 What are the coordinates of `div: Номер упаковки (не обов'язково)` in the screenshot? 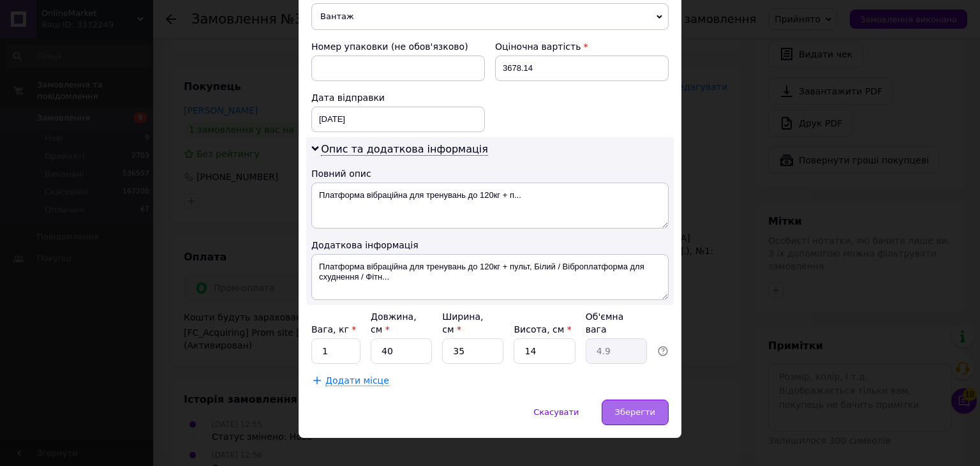 It's located at (398, 47).